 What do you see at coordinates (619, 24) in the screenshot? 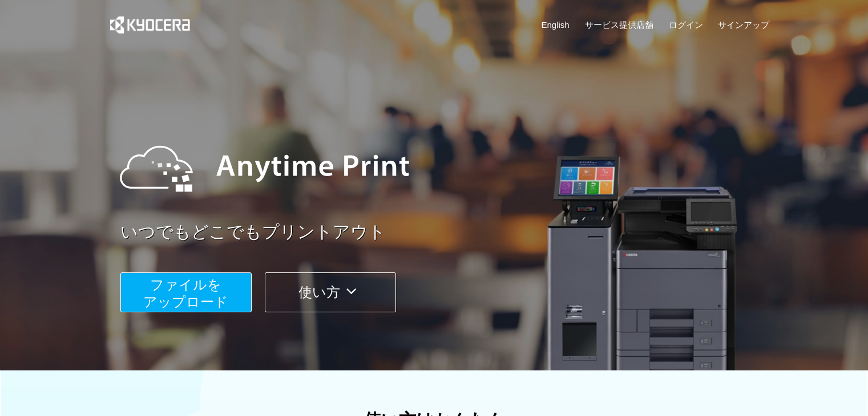
I see `a: サービス提供店舗` at bounding box center [619, 24].